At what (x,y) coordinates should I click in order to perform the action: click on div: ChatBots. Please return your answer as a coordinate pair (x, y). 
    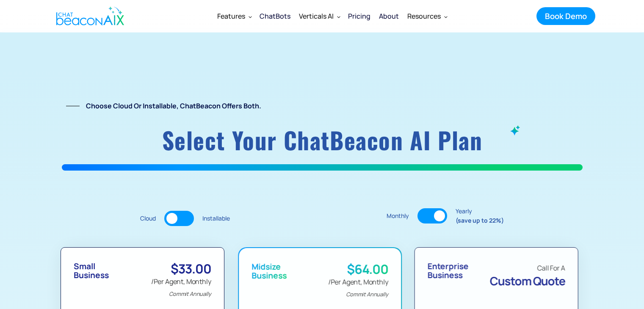
    Looking at the image, I should click on (275, 16).